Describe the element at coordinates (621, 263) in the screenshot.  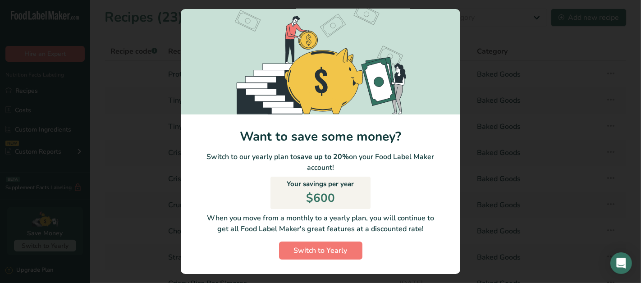
I see `div: Open Intercom Messenger` at that location.